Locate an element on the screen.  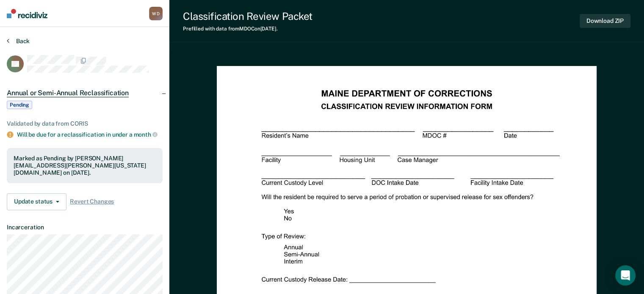
div: Validated by data from CORIS is located at coordinates (84, 124).